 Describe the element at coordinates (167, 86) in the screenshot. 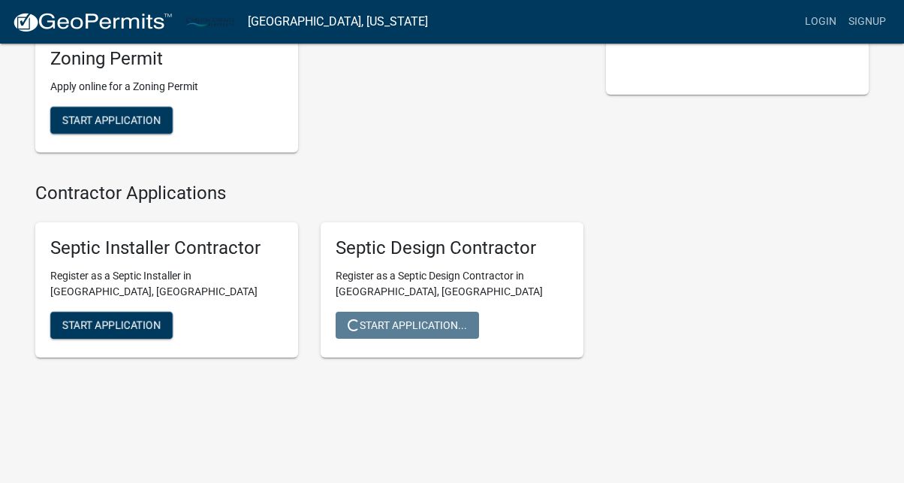

I see `p: Apply online for a Zoning Permit` at that location.